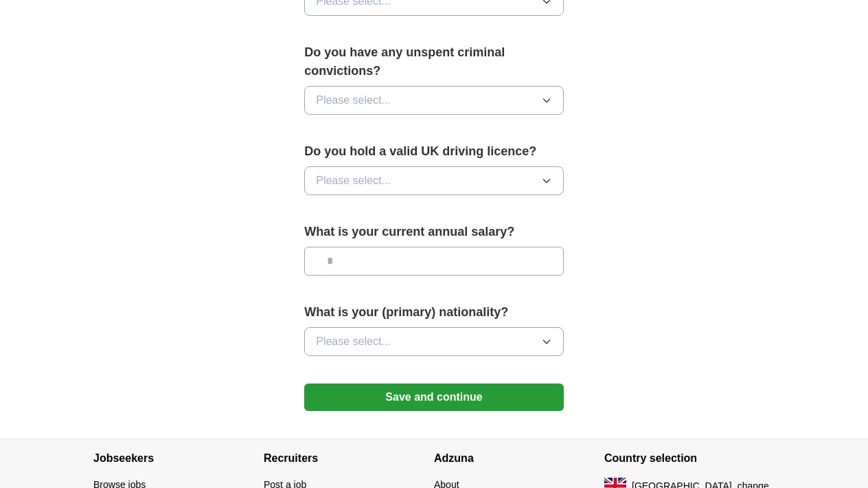 Image resolution: width=868 pixels, height=488 pixels. Describe the element at coordinates (434, 312) in the screenshot. I see `label: What is your (primary) nationality?` at that location.